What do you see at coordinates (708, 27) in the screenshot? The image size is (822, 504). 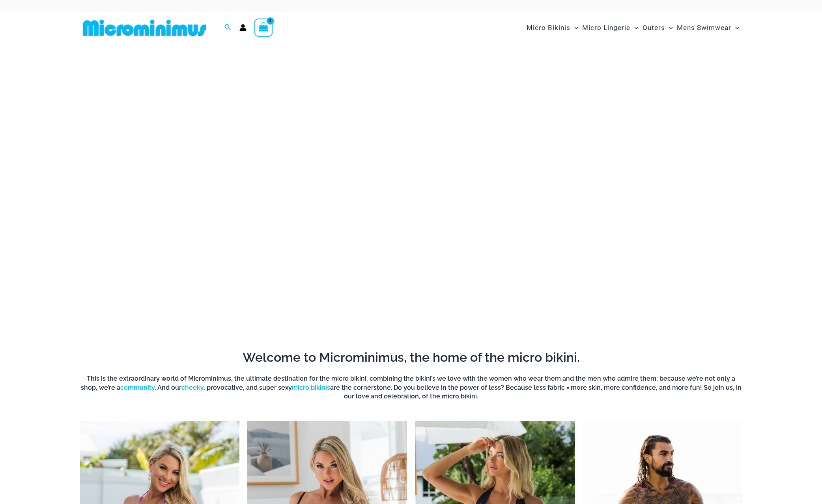 I see `a: Mens SwimwearMenu ToggleMenu Toggle` at bounding box center [708, 27].